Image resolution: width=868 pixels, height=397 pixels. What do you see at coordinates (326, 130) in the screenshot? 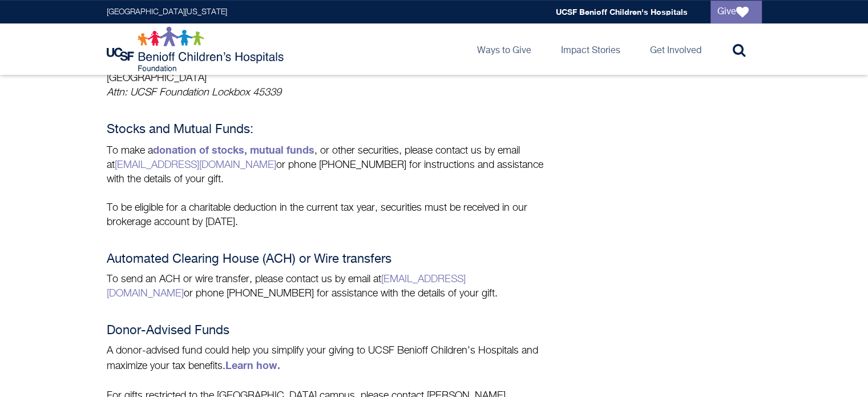
I see `h4: Stocks and Mutual Funds:` at bounding box center [326, 130].